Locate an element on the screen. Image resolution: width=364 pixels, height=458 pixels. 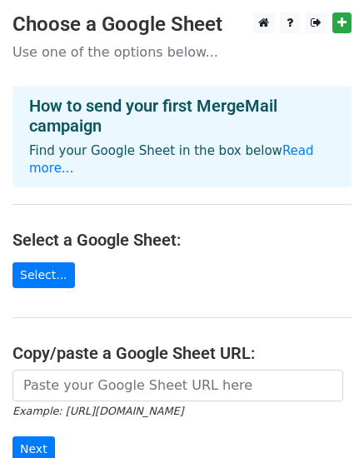
p: Find your Google Sheet in the box below is located at coordinates (181, 160).